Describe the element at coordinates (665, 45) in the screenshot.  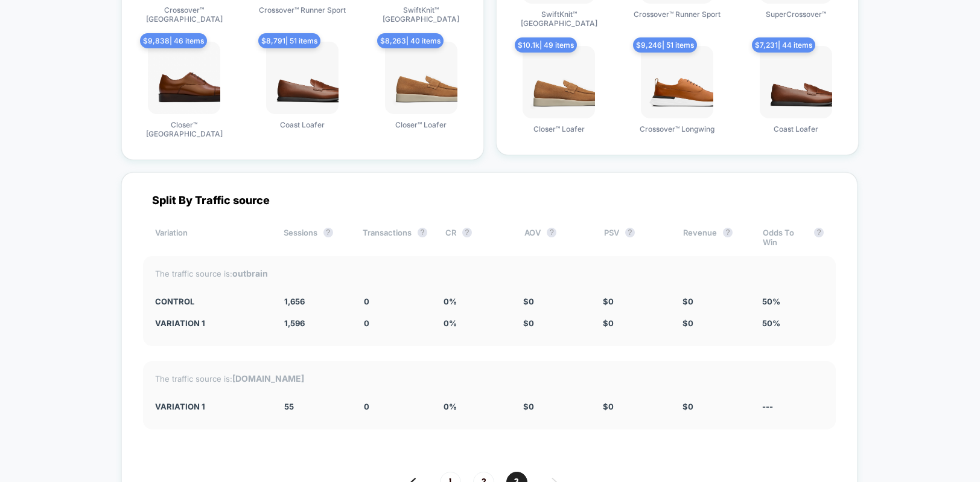
I see `span: $ 9,246 | 51 items` at that location.